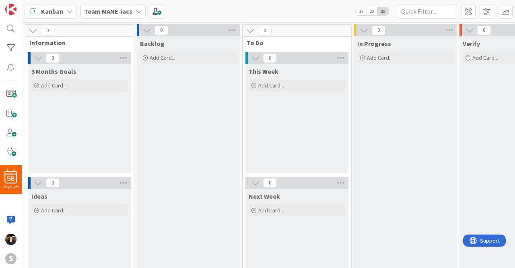  What do you see at coordinates (265, 196) in the screenshot?
I see `span: Next Week` at bounding box center [265, 196].